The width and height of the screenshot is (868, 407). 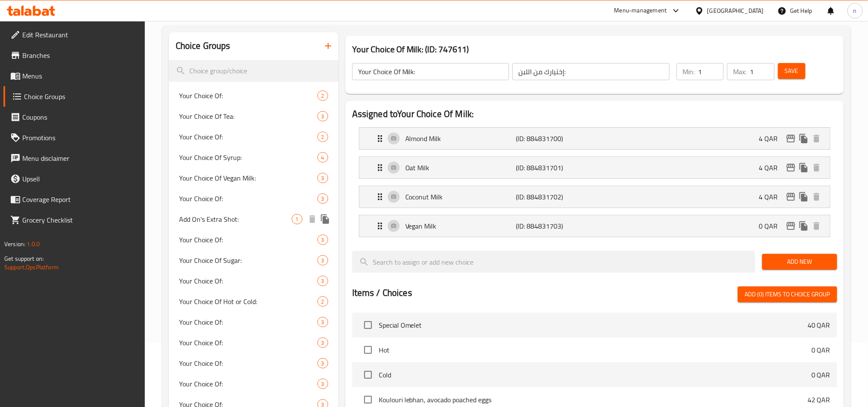 What do you see at coordinates (799, 261) in the screenshot?
I see `button: Add New` at bounding box center [799, 261].